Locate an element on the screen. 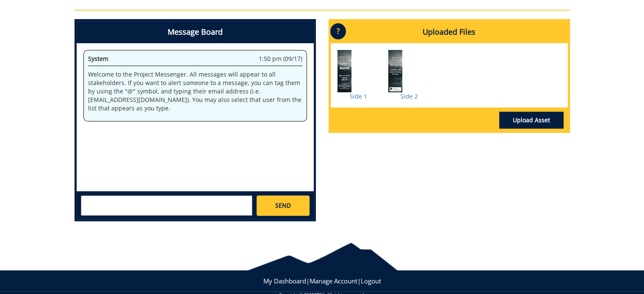 The width and height of the screenshot is (644, 294). span: 1:50 pm (09/17) is located at coordinates (280, 59).